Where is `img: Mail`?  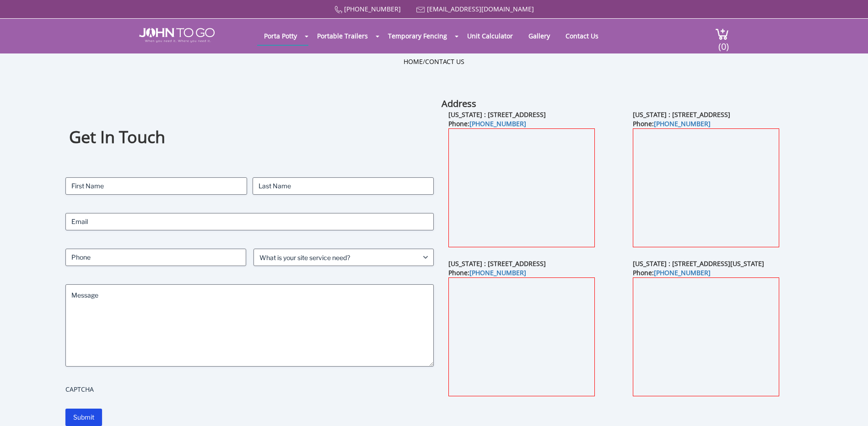 img: Mail is located at coordinates (421, 10).